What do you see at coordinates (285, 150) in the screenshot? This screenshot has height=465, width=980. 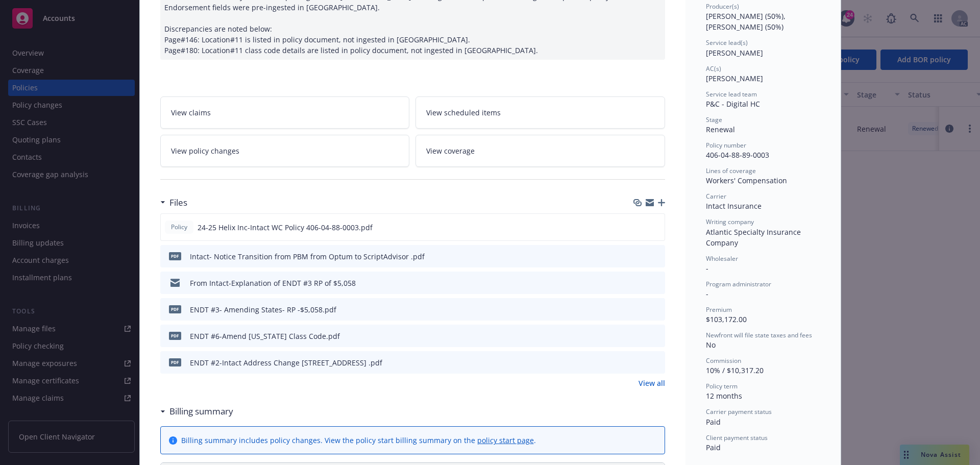 I see `a: View policy changes` at bounding box center [285, 150].